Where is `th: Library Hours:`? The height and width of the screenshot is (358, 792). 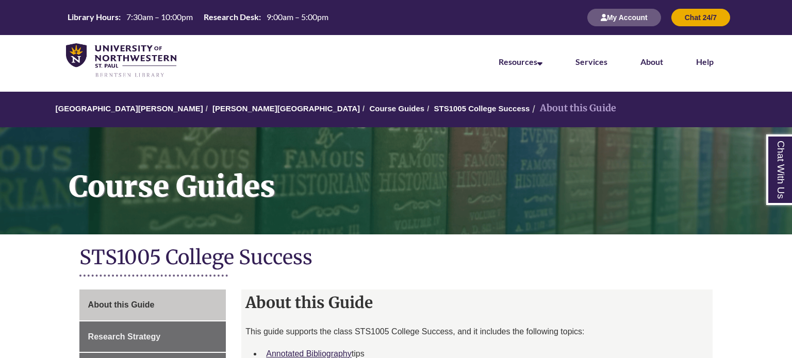 th: Library Hours: is located at coordinates (93, 17).